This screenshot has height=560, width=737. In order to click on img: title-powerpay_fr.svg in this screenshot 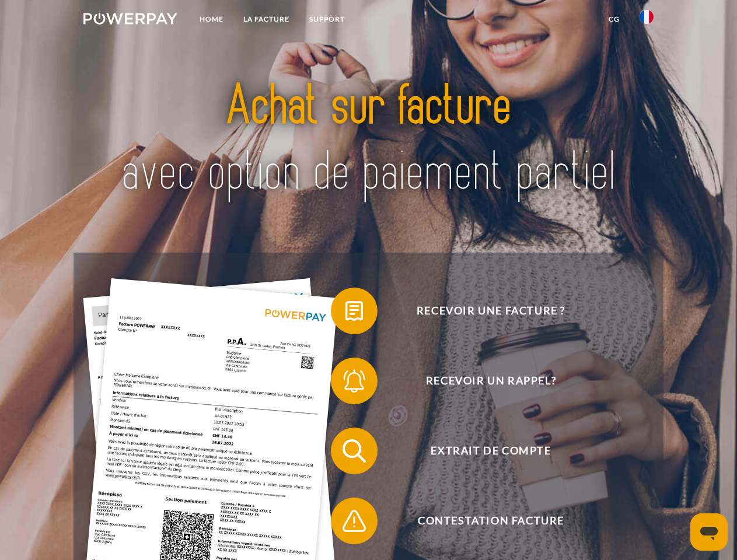, I will do `click(368, 140)`.